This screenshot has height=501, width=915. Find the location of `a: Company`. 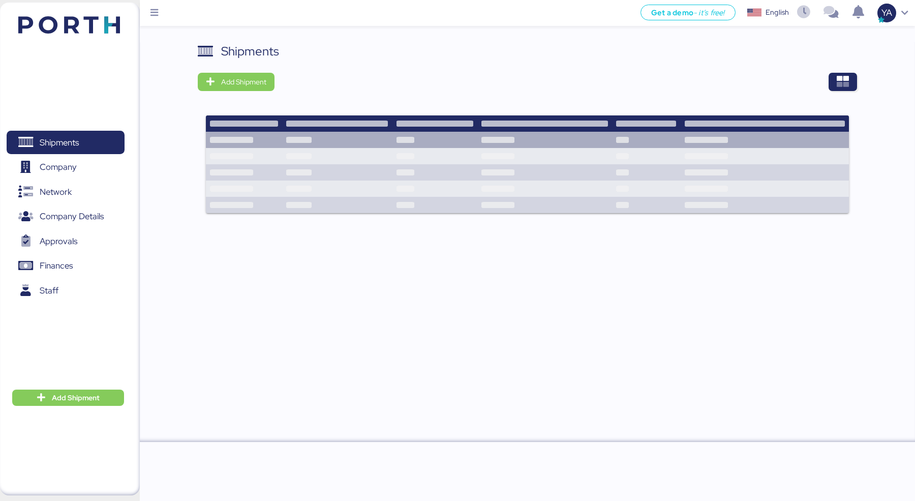

a: Company is located at coordinates (66, 167).